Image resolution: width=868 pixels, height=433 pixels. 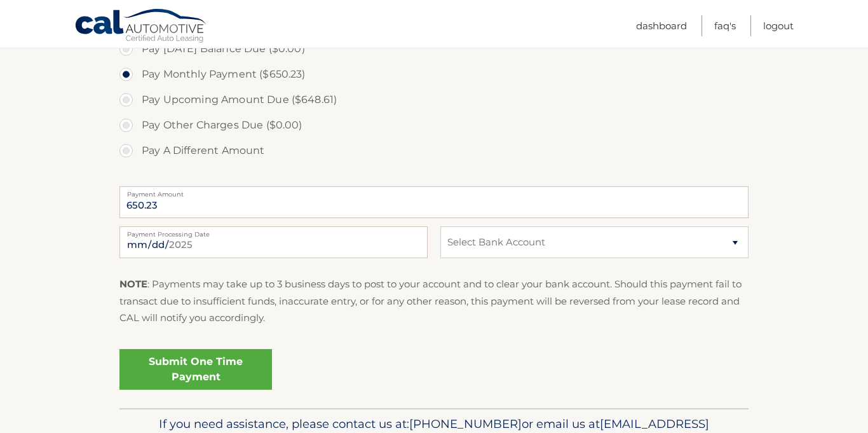 What do you see at coordinates (434, 151) in the screenshot?
I see `label: Pay A Different Amount` at bounding box center [434, 151].